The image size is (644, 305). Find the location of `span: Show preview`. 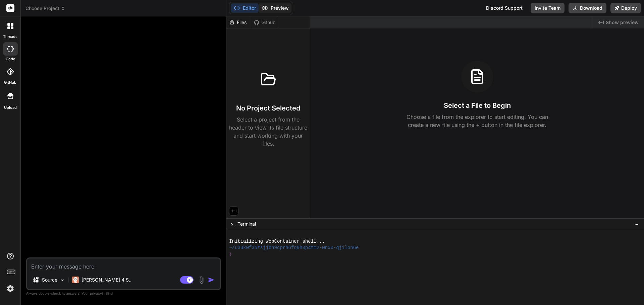

span: Show preview is located at coordinates (622, 22).